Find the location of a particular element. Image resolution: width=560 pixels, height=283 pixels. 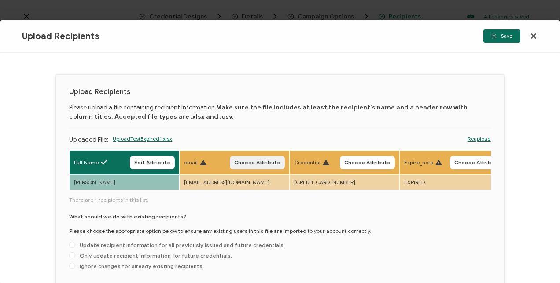

span: Save is located at coordinates (501, 36).